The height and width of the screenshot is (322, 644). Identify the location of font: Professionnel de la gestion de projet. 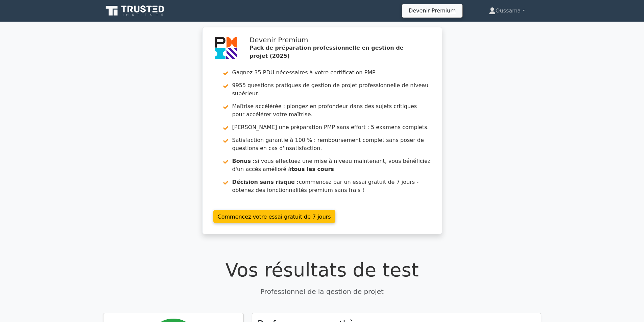
(322, 291).